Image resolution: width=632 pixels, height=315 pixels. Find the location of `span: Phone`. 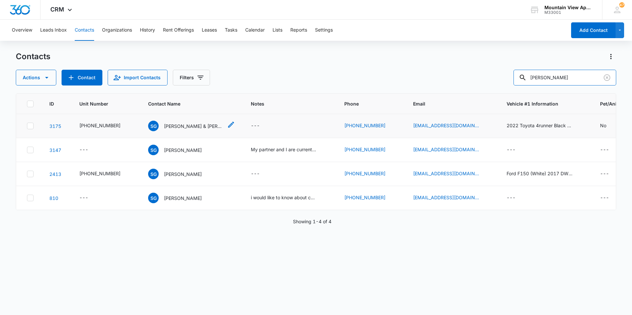

span: Phone is located at coordinates (366, 104).